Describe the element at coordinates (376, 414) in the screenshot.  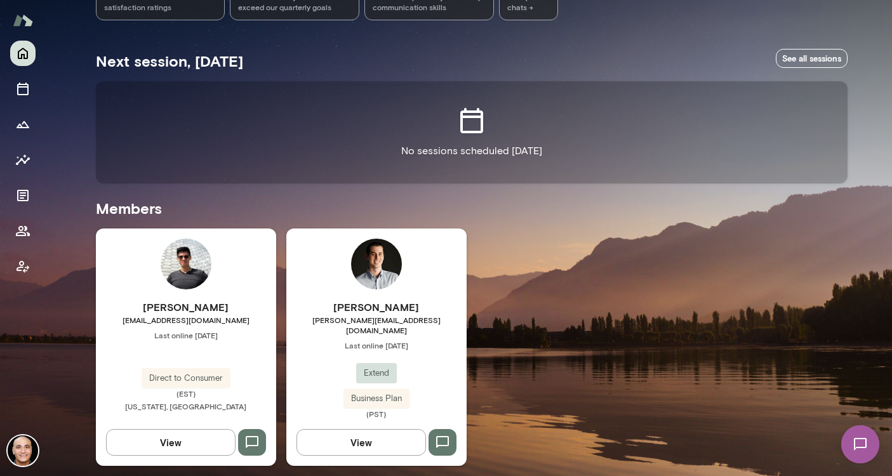
I see `span: (PST)` at that location.